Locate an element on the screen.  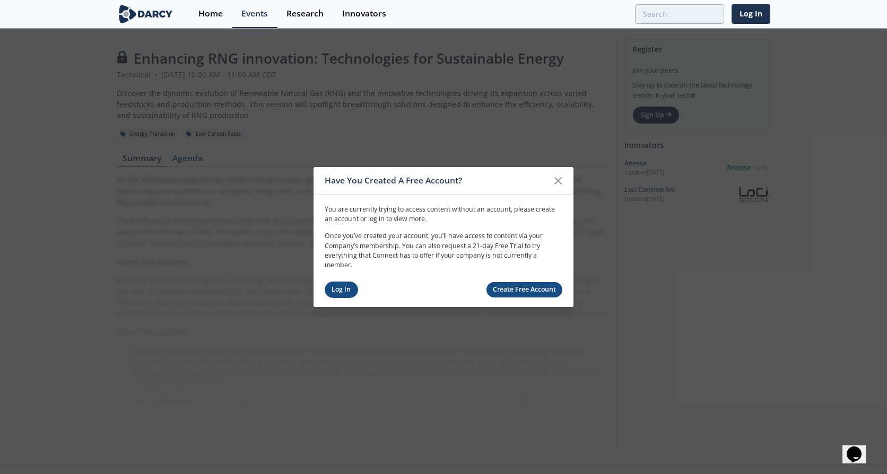
input: Advanced Search is located at coordinates (680, 14).